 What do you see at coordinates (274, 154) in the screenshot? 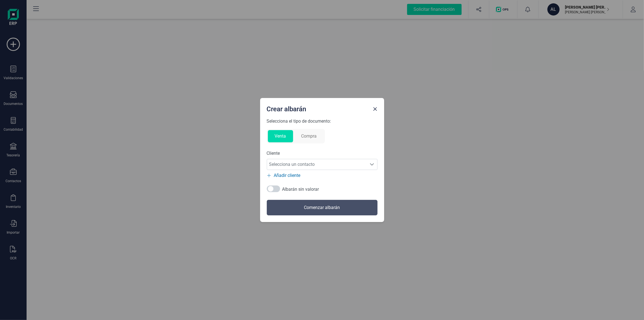
I see `p: Cliente` at bounding box center [274, 154].